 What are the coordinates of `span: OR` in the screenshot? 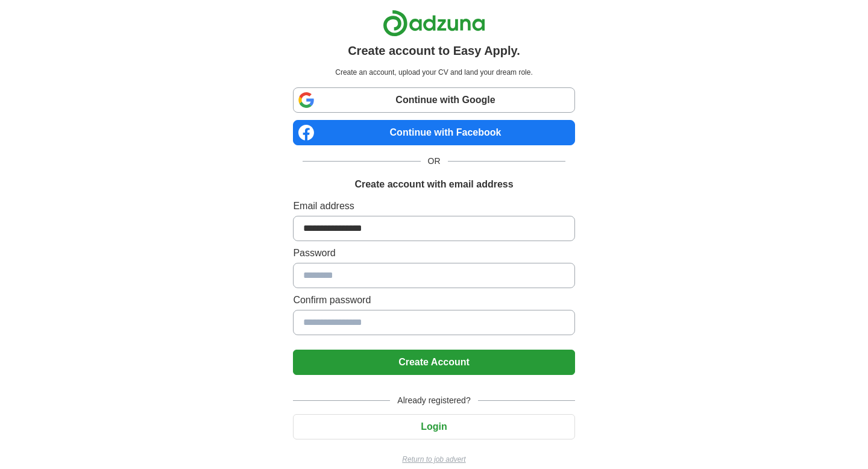 It's located at (434, 161).